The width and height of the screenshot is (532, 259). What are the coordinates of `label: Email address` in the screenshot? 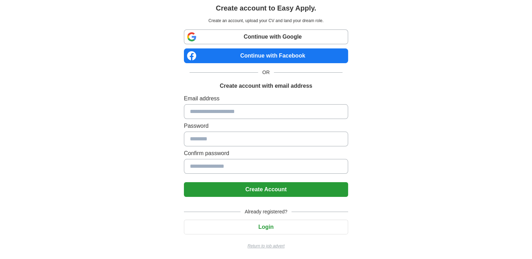 It's located at (266, 99).